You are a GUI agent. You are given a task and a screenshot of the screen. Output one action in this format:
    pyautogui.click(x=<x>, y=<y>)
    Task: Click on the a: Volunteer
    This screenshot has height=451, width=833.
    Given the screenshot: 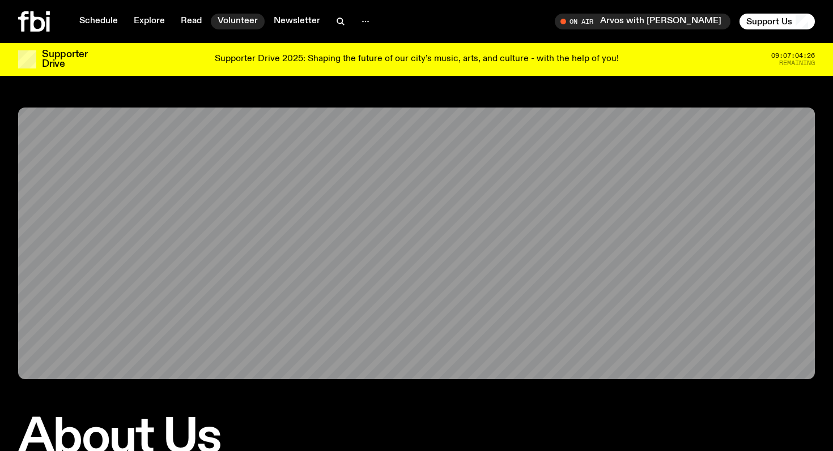 What is the action you would take?
    pyautogui.click(x=237, y=22)
    